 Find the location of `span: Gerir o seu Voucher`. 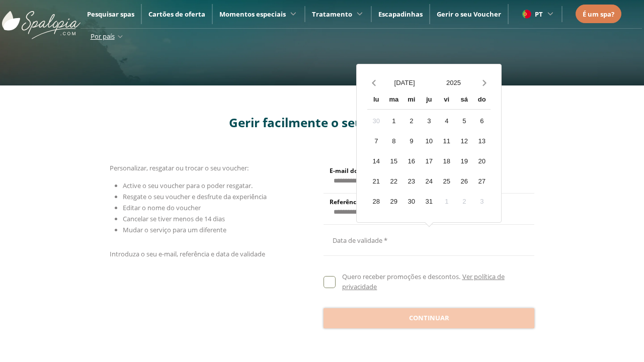

span: Gerir o seu Voucher is located at coordinates (469, 14).